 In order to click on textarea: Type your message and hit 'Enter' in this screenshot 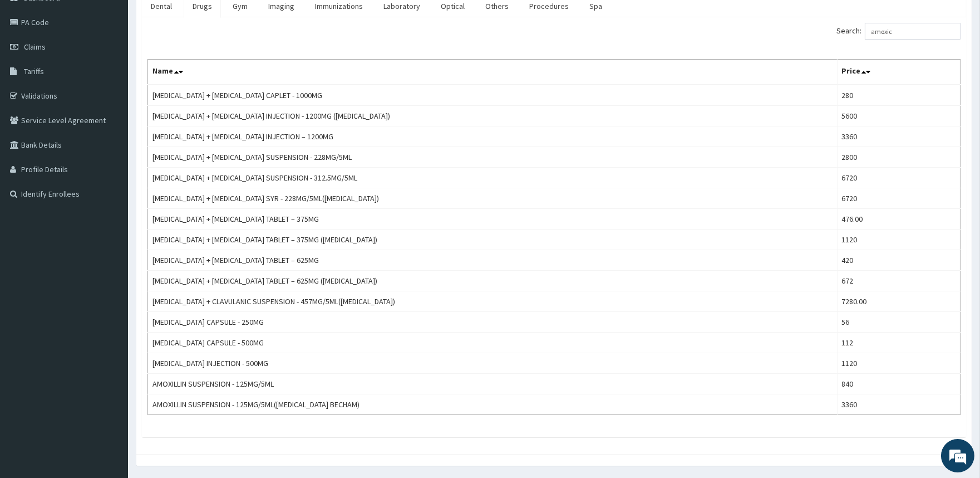, I will do `click(109, 323)`.